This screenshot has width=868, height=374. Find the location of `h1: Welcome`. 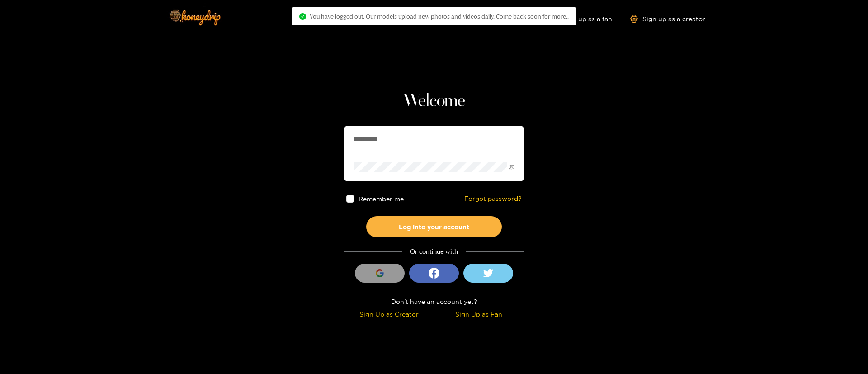

h1: Welcome is located at coordinates (434, 101).